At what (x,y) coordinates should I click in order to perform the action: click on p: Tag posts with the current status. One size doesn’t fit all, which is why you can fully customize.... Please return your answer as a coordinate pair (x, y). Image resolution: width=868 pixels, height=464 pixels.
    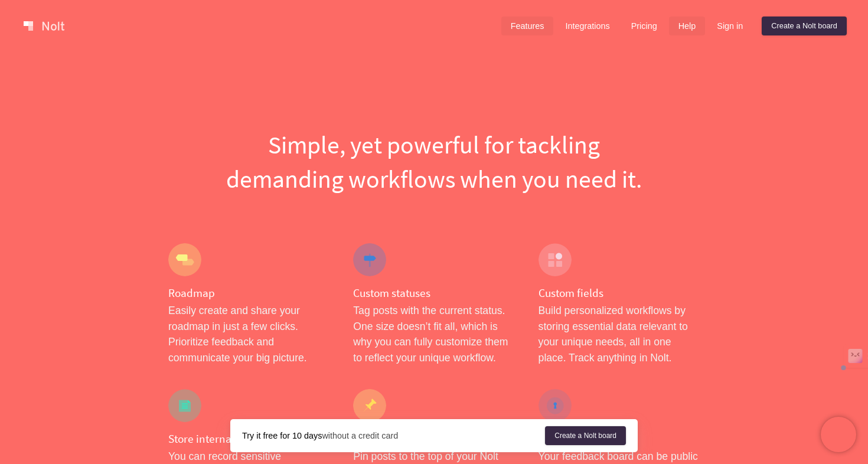
    Looking at the image, I should click on (433, 334).